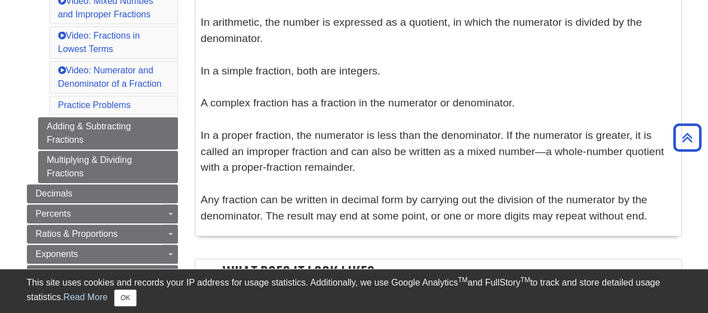 The image size is (708, 313). Describe the element at coordinates (354, 291) in the screenshot. I see `div: This site uses cookies and records your IP address for usage statistics. Additionally, we use Goo...` at that location.